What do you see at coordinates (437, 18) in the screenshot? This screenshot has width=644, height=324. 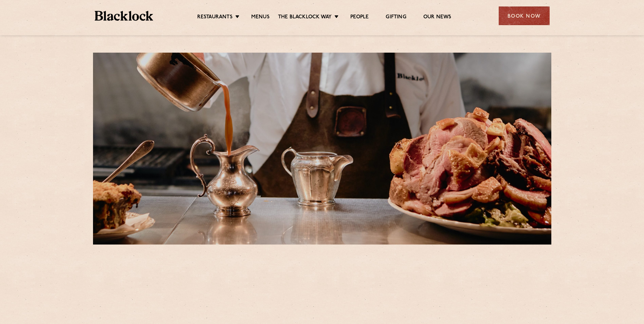 I see `a: Our News` at bounding box center [437, 18].